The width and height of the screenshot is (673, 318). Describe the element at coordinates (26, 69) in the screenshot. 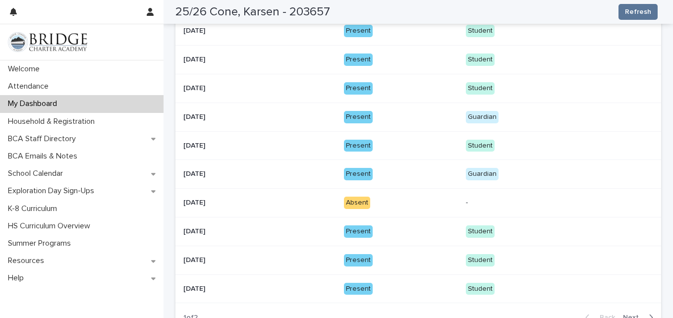

I see `p: Welcome` at that location.